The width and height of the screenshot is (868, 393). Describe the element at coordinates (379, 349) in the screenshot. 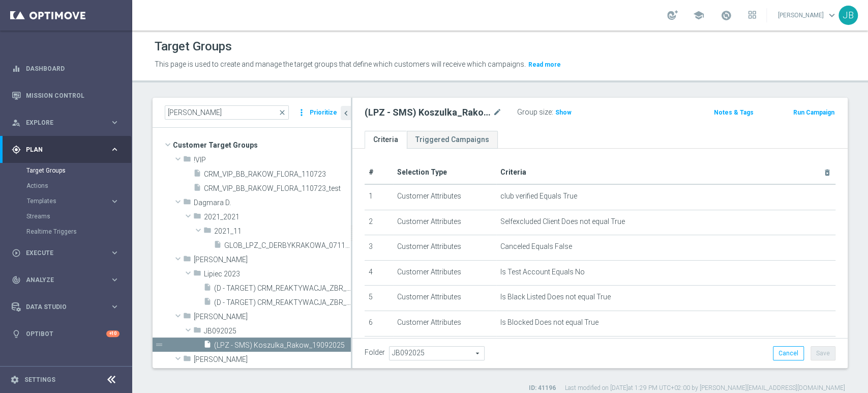

I see `td: 7` at that location.